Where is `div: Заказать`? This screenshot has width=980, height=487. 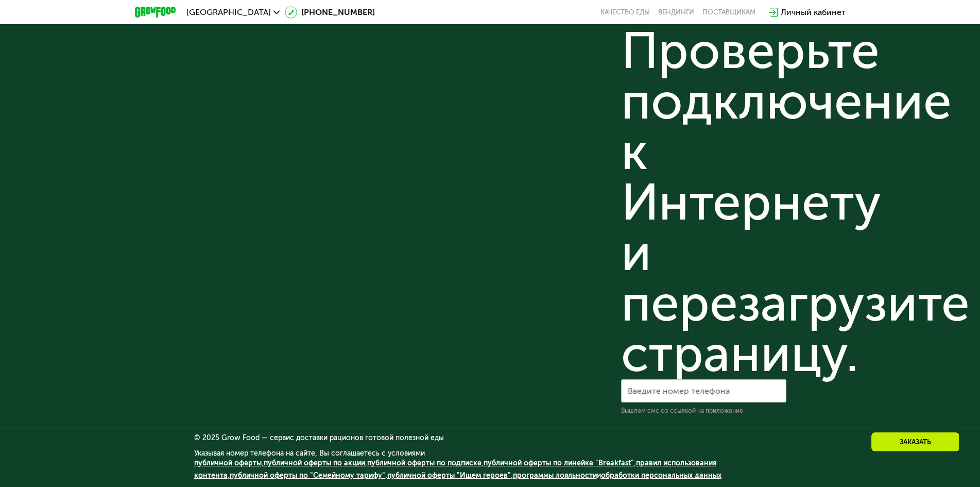
div: Заказать is located at coordinates (915, 442).